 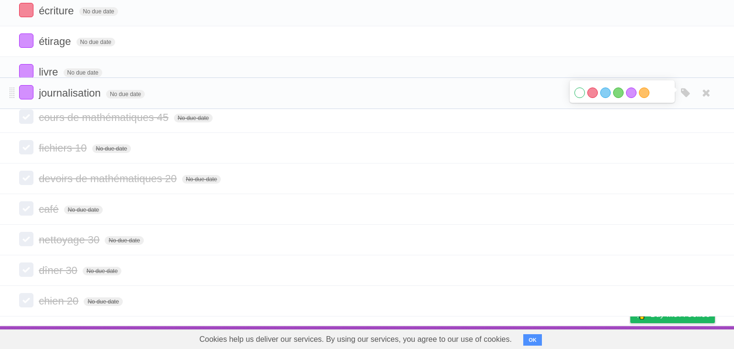 What do you see at coordinates (606, 93) in the screenshot?
I see `label: Blue` at bounding box center [606, 93].